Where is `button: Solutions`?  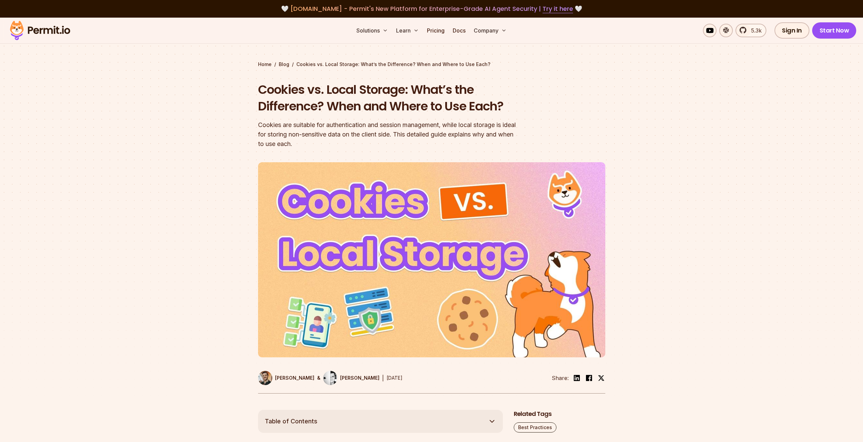 button: Solutions is located at coordinates (372, 31).